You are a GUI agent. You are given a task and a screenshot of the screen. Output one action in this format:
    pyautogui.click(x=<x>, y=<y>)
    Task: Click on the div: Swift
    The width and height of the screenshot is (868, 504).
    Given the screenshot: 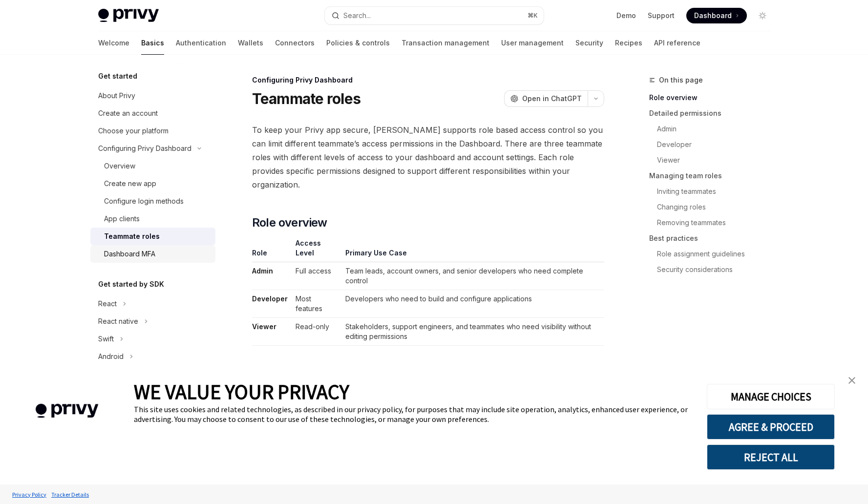 What is the action you would take?
    pyautogui.click(x=106, y=339)
    